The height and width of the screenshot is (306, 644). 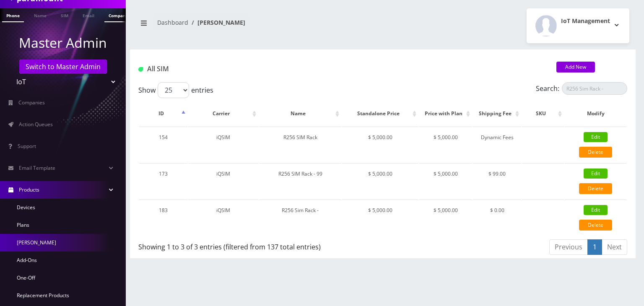 What do you see at coordinates (596, 114) in the screenshot?
I see `th: Modify` at bounding box center [596, 114].